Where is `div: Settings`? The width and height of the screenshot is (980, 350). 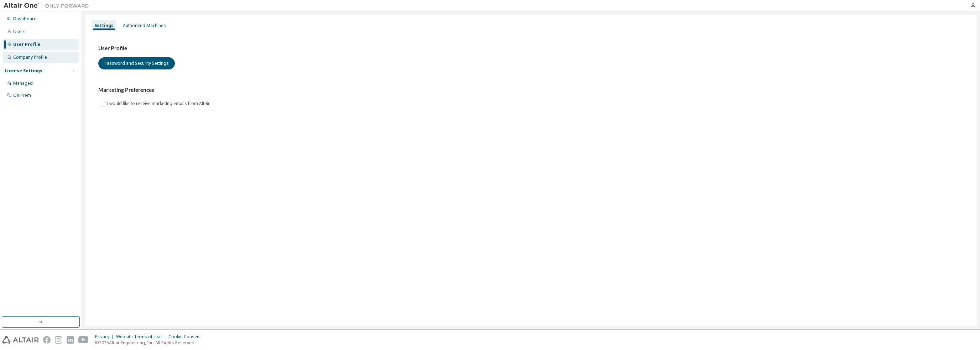 div: Settings is located at coordinates (104, 25).